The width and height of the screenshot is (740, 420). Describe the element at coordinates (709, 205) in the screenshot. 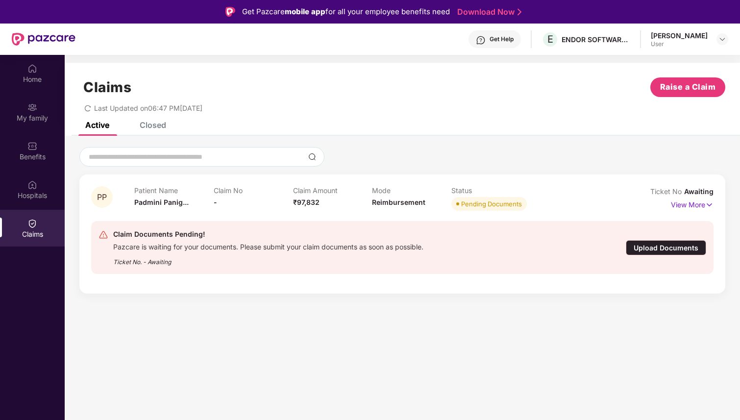

I see `img: svg+xml;base64,PHN2ZyB4bWxucz0iaHR0cDovL3d3dy53My5vcmcvMjAwMC9zdmciIHdpZHRoPSIxNyIgaGVpZ2h0PSIxNy...` at that location.